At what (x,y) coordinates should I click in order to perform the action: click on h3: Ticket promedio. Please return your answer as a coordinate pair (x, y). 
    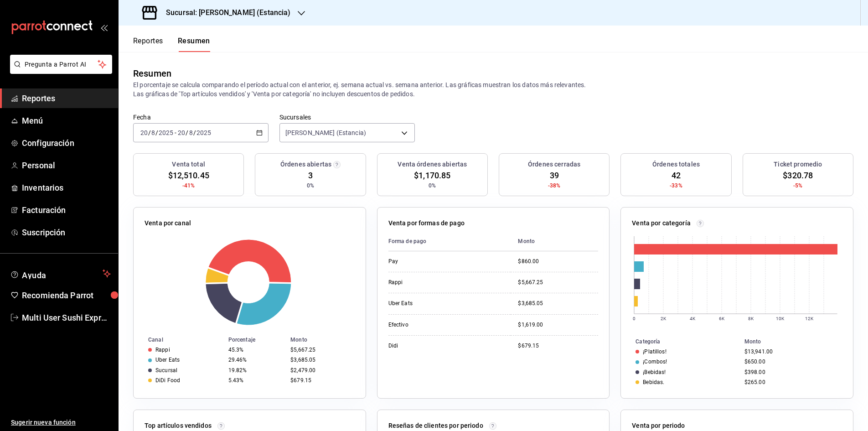
    Looking at the image, I should click on (798, 165).